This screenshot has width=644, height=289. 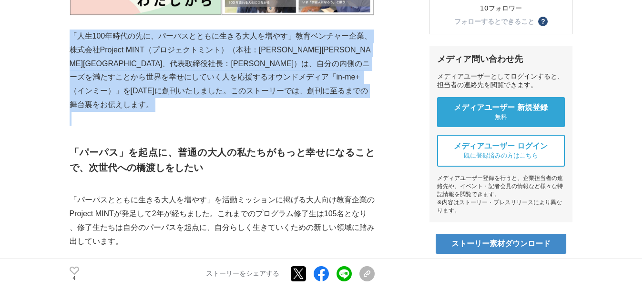 What do you see at coordinates (501, 9) in the screenshot?
I see `div: 10フォロワー` at bounding box center [501, 9].